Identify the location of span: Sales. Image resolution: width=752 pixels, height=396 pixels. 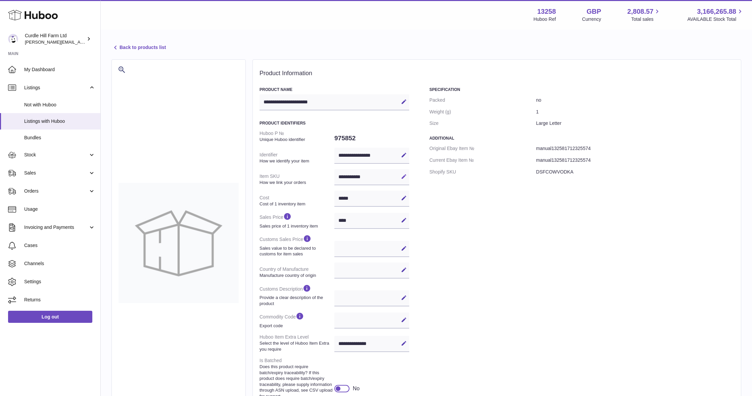
(56, 173).